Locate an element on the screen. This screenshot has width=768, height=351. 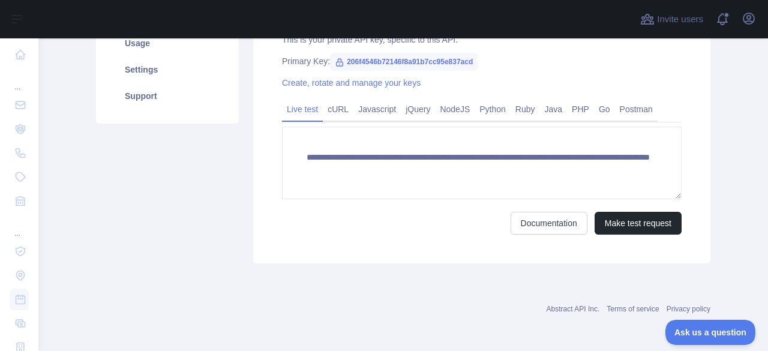
a: Javascript is located at coordinates (377, 109).